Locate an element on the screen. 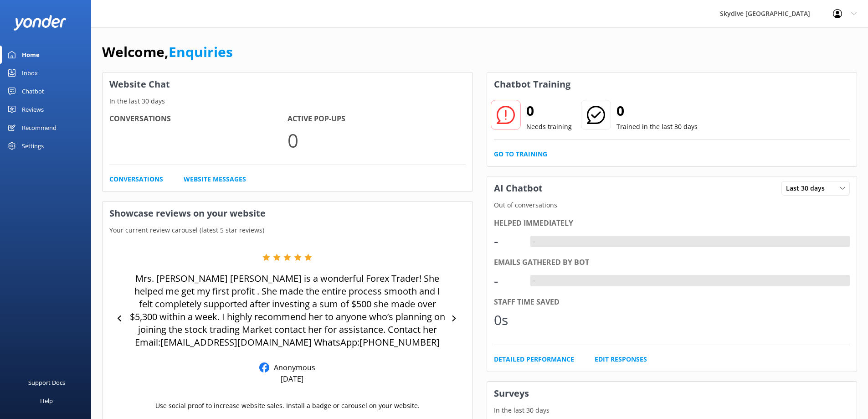 This screenshot has width=868, height=419. p: Use social proof to increase website sales. Install a badge or carousel on your website. is located at coordinates (287, 405).